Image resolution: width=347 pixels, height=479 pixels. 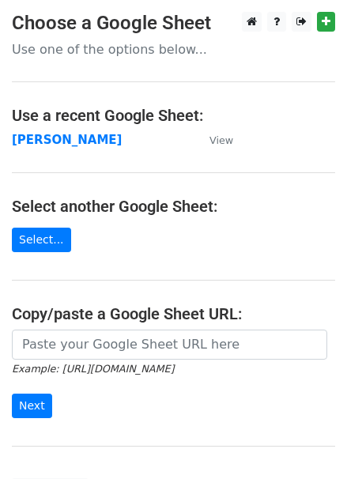 I want to click on a: Select..., so click(x=41, y=240).